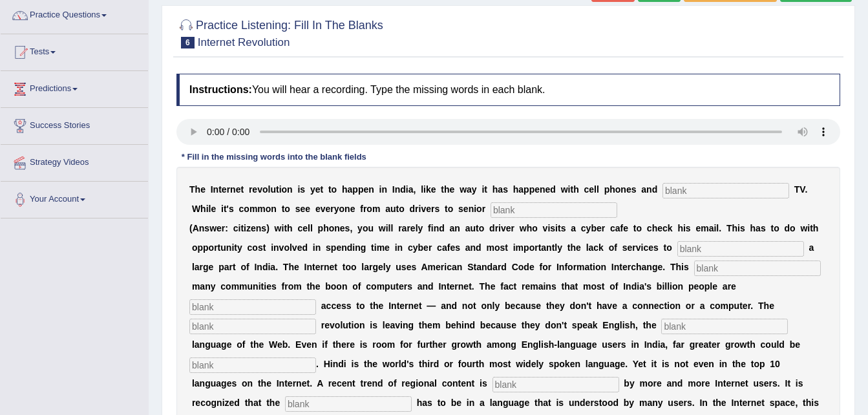 This screenshot has width=868, height=415. What do you see at coordinates (220, 89) in the screenshot?
I see `b: Instructions:` at bounding box center [220, 89].